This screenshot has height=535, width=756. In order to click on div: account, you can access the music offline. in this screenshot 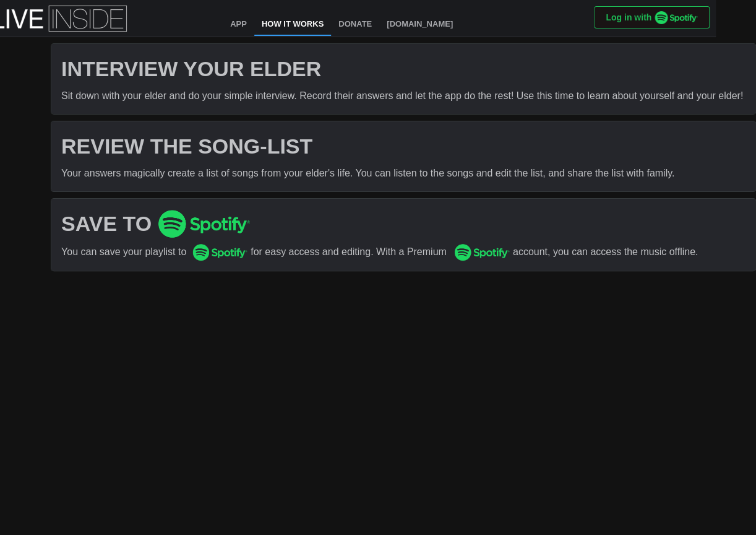, I will do `click(629, 252)`.